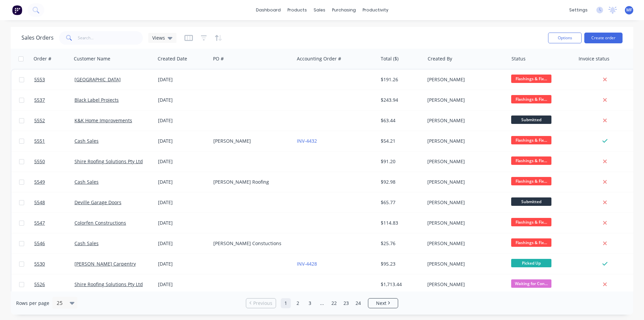 Image resolution: width=644 pixels, height=320 pixels. Describe the element at coordinates (219, 59) in the screenshot. I see `div: PO #` at that location.